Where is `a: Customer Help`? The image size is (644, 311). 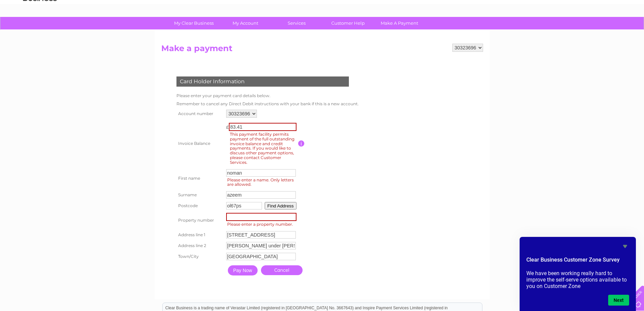
a: Customer Help is located at coordinates (348, 23).